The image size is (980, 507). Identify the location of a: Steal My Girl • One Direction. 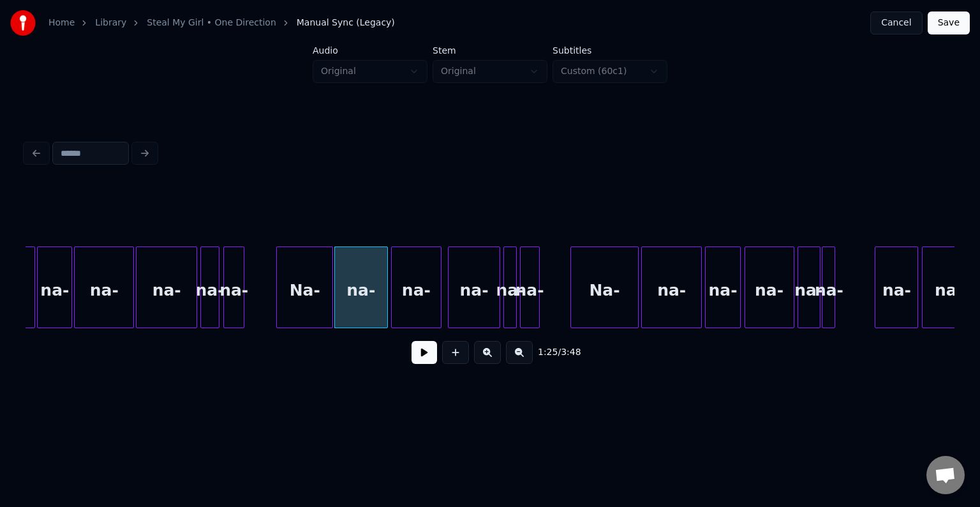
(211, 23).